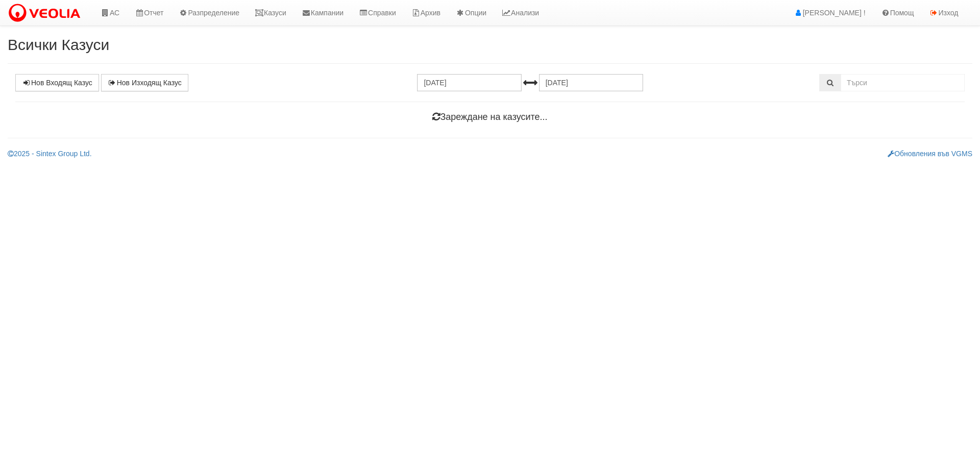  What do you see at coordinates (145, 82) in the screenshot?
I see `a: Нов Изходящ Казус` at bounding box center [145, 82].